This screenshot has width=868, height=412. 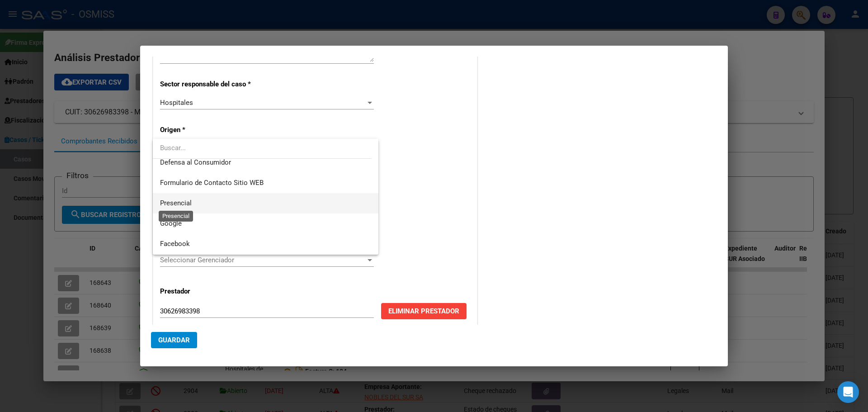 I want to click on span: Google, so click(x=171, y=223).